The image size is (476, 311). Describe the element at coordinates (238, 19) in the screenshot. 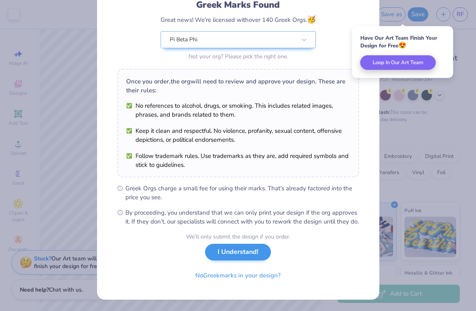

I see `div: Great news! We’re licensed with over 140 Greek Orgs.` at that location.